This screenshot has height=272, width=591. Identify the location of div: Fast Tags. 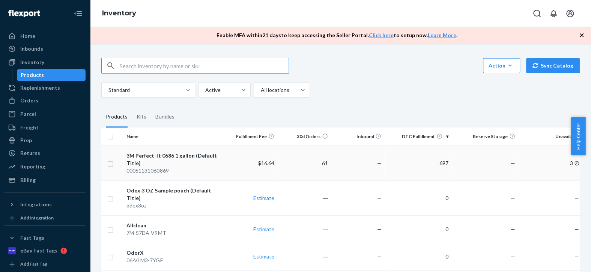
(32, 238).